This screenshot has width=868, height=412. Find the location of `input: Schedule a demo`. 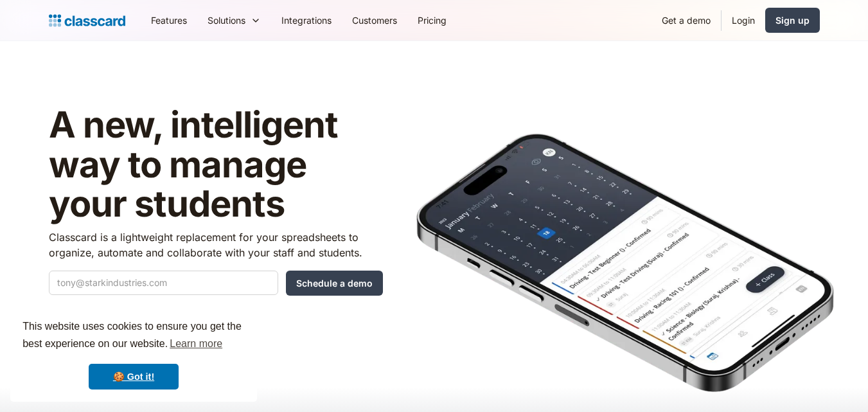

input: Schedule a demo is located at coordinates (334, 282).